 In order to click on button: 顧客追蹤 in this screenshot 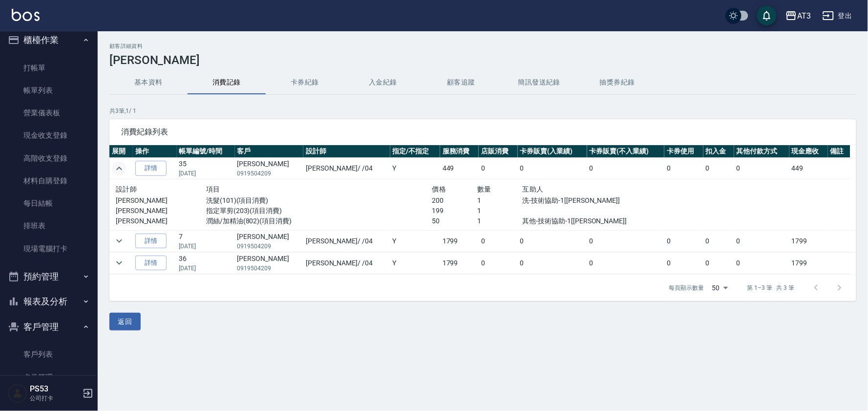, I will do `click(461, 83)`.